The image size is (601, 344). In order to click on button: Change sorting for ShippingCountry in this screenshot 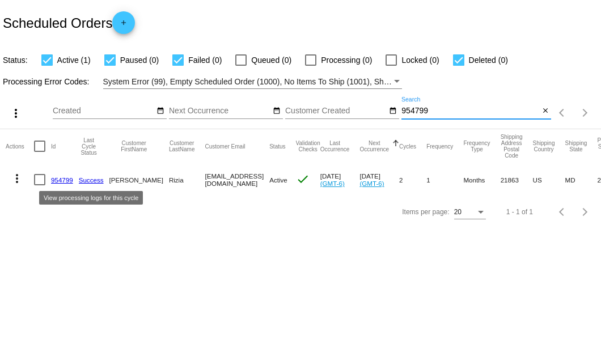, I will do `click(544, 146)`.